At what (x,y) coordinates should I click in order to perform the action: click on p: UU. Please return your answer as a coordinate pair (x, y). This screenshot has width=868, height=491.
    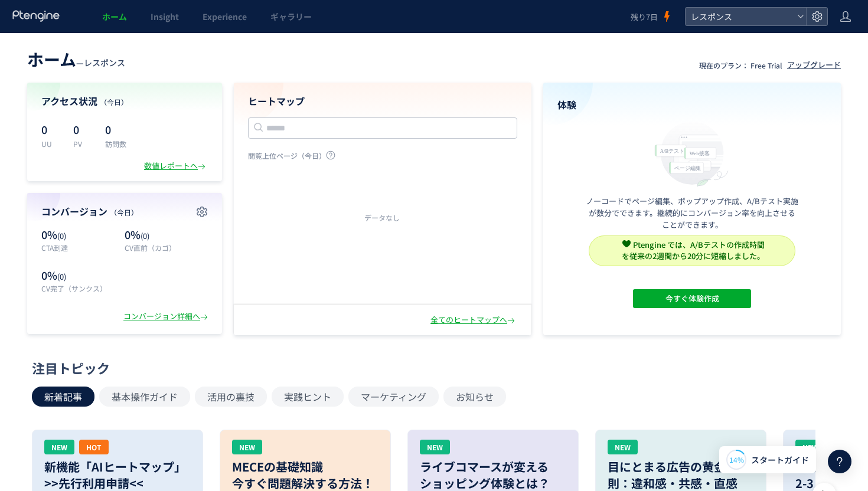
    Looking at the image, I should click on (50, 143).